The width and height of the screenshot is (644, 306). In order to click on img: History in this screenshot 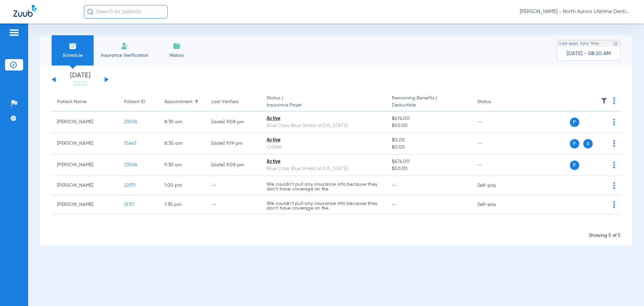, I will do `click(177, 46)`.